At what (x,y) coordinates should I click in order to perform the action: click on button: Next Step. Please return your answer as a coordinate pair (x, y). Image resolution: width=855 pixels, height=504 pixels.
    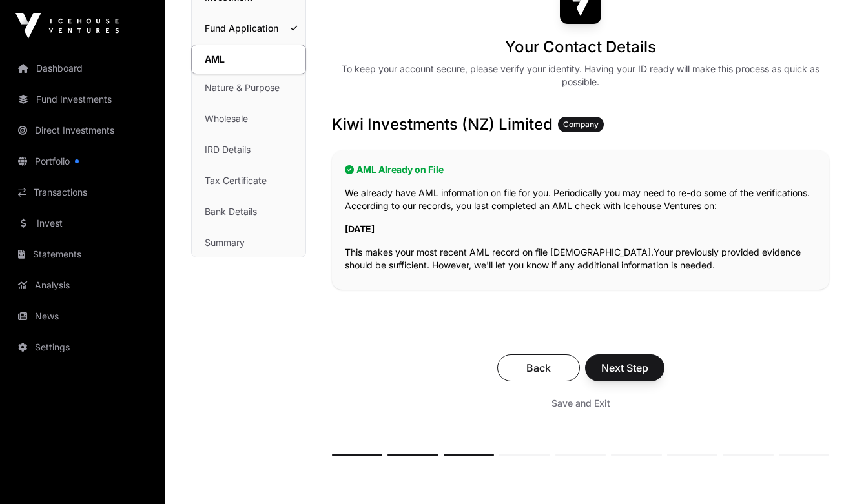
    Looking at the image, I should click on (625, 368).